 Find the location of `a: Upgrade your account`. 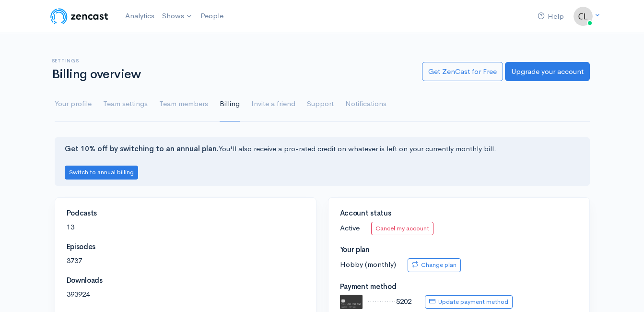

a: Upgrade your account is located at coordinates (547, 72).